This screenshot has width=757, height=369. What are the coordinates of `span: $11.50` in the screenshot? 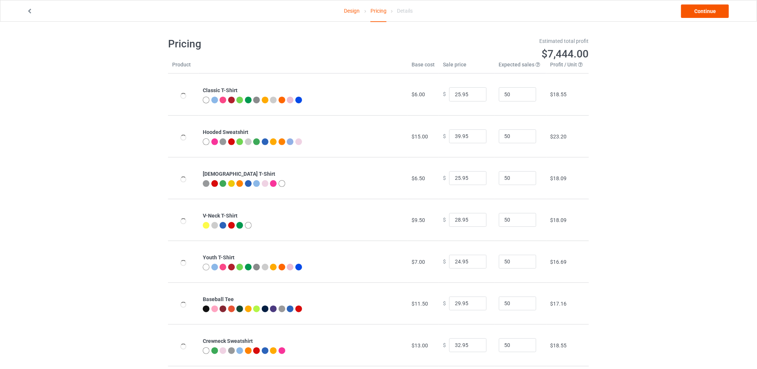 It's located at (420, 304).